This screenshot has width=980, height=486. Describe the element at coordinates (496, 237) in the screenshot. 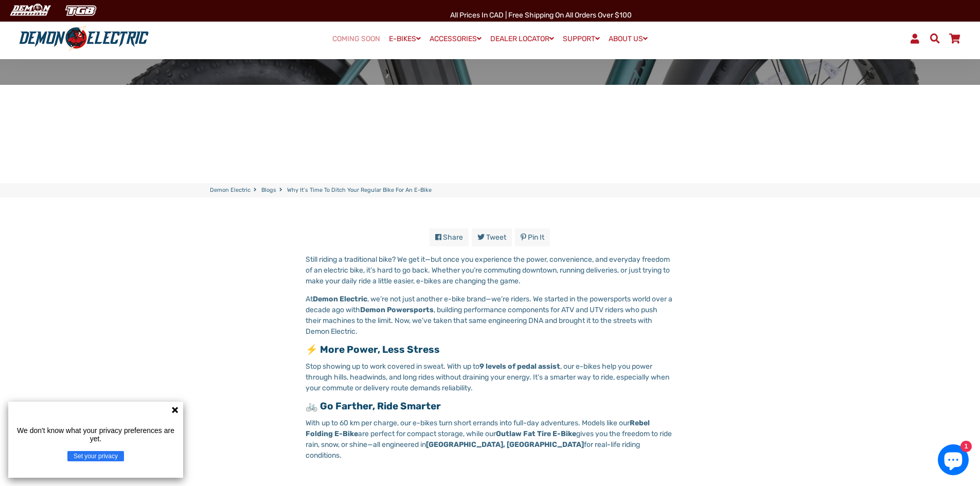

I see `span: Tweet` at that location.